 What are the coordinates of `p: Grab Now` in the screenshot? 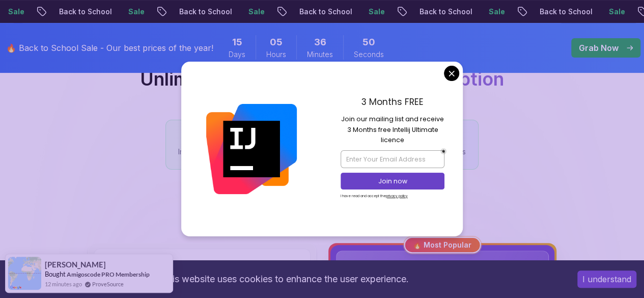 It's located at (598, 48).